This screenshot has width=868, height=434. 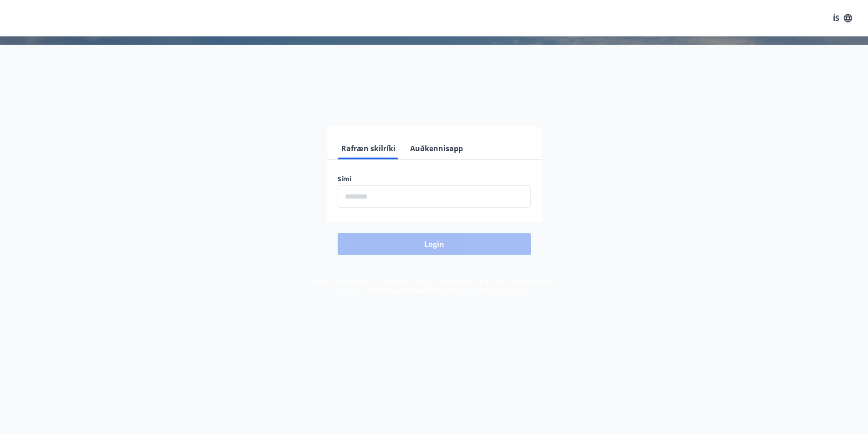 I want to click on a: Persónuverndarstefna, so click(x=407, y=290).